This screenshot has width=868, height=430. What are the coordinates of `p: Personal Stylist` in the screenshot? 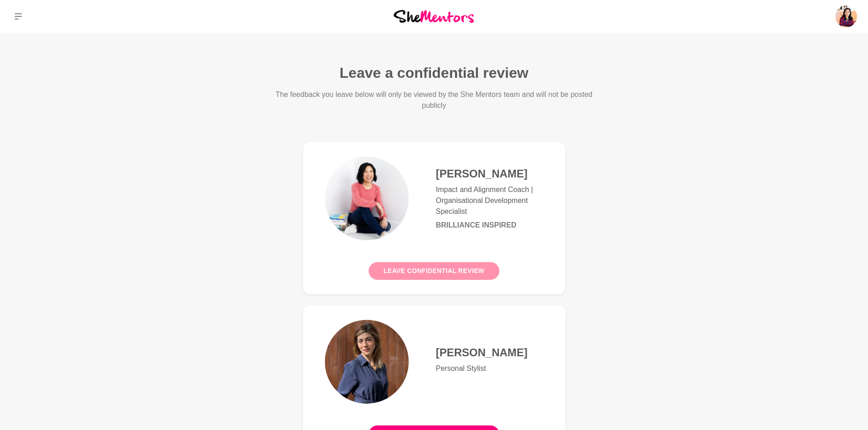 It's located at (490, 369).